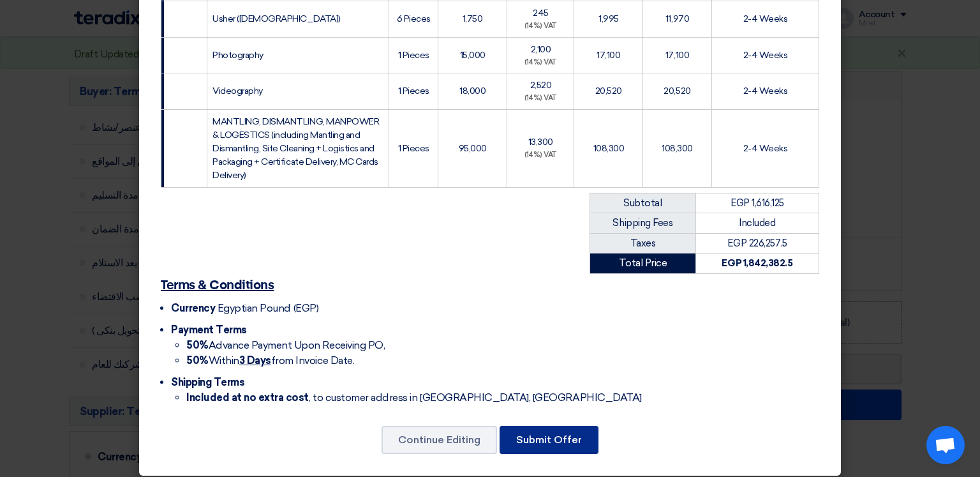 This screenshot has width=980, height=477. Describe the element at coordinates (270, 360) in the screenshot. I see `span: Within from Invoice Date.` at that location.